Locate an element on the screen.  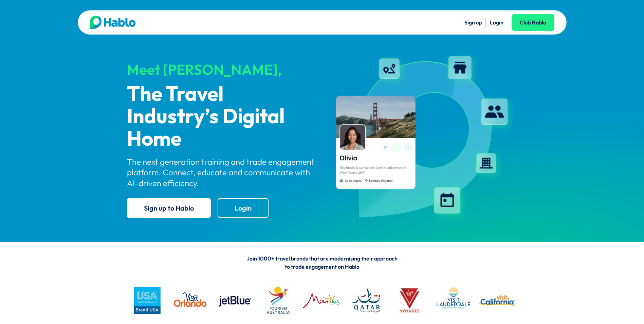
img: busa is located at coordinates (147, 300).